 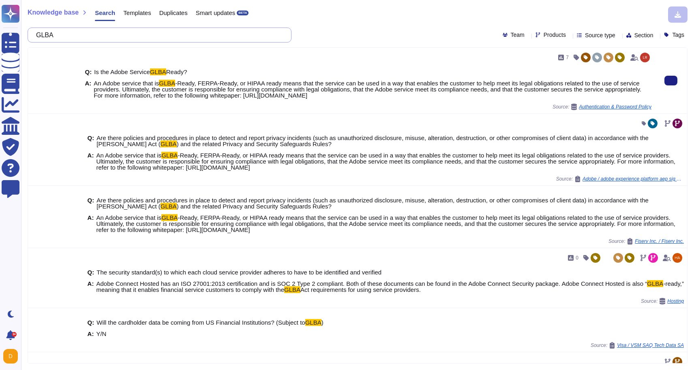 What do you see at coordinates (554, 35) in the screenshot?
I see `span: Products` at bounding box center [554, 35].